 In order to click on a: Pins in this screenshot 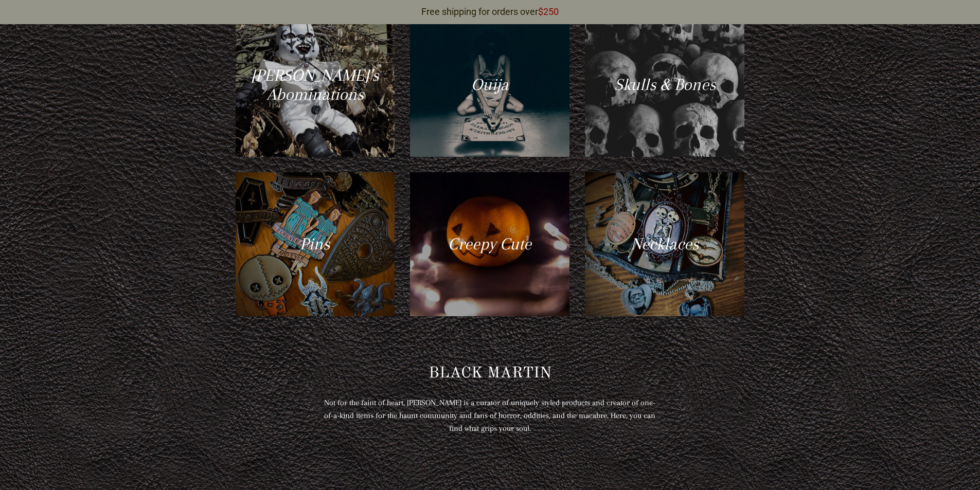, I will do `click(315, 244)`.